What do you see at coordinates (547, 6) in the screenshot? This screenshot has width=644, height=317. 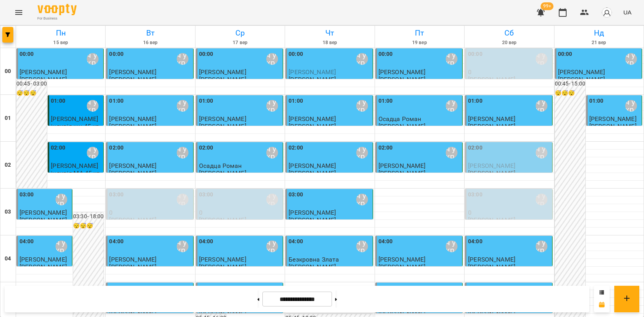 I see `span: 99+` at bounding box center [547, 6].